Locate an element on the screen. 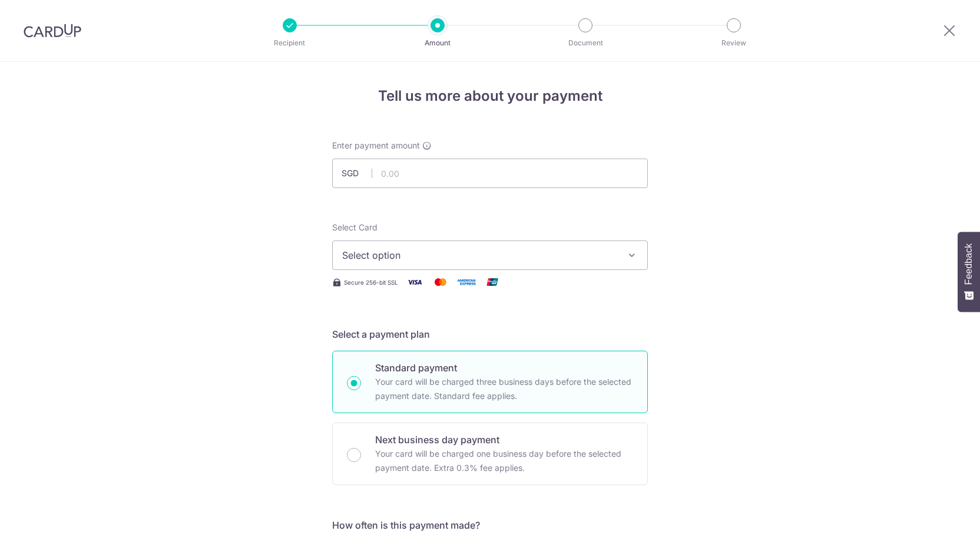 This screenshot has width=980, height=544. img: Union Pay is located at coordinates (493, 281).